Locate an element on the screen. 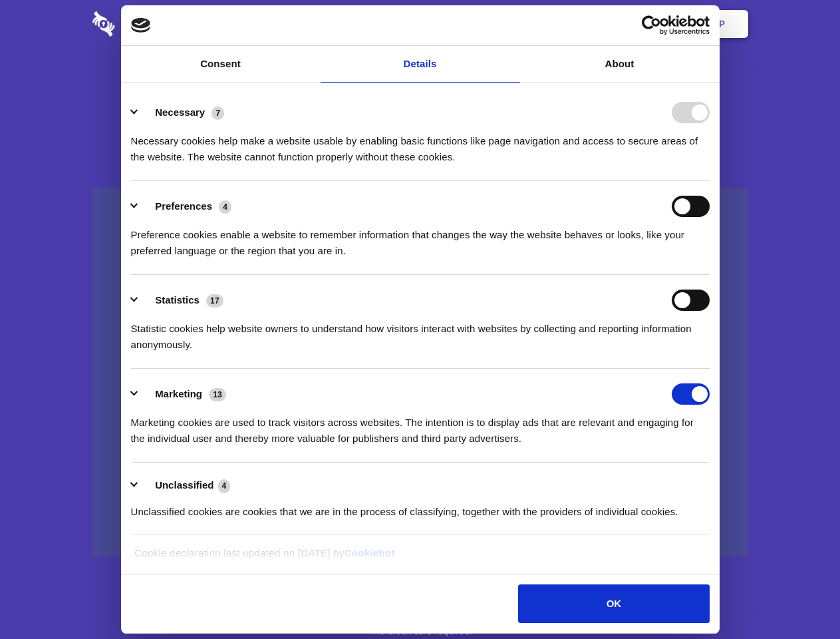 The width and height of the screenshot is (840, 639). label: Statistics is located at coordinates (177, 299).